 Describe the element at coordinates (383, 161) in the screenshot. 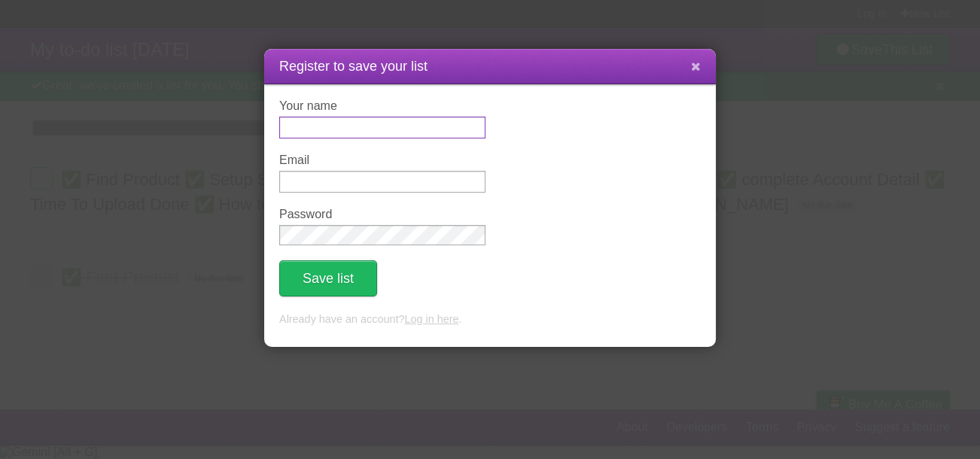

I see `label: Email` at that location.